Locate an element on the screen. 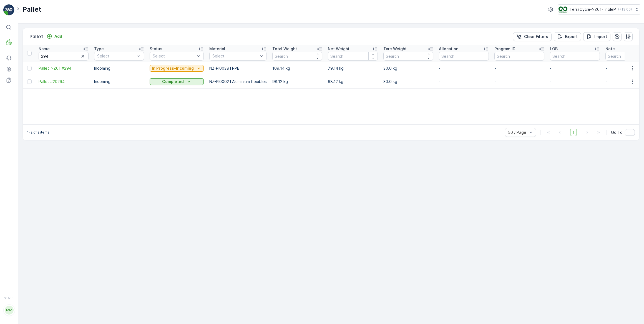 The height and width of the screenshot is (324, 644). button: In Progress-Incoming is located at coordinates (176, 68).